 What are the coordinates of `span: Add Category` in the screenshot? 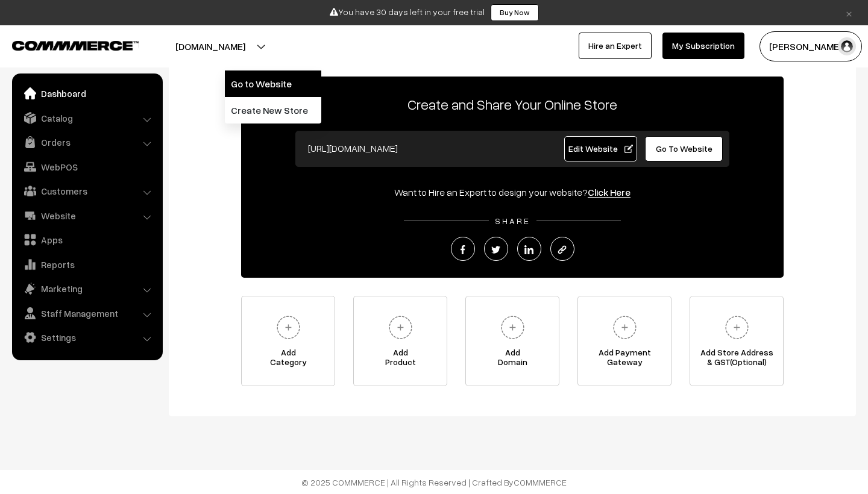 It's located at (288, 359).